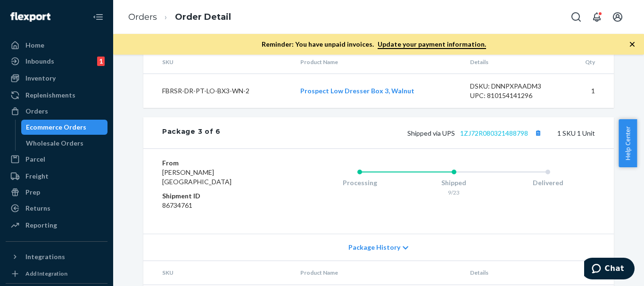 The image size is (644, 286). I want to click on li: Send your inventory and get your first order shipped, so click(120, 97).